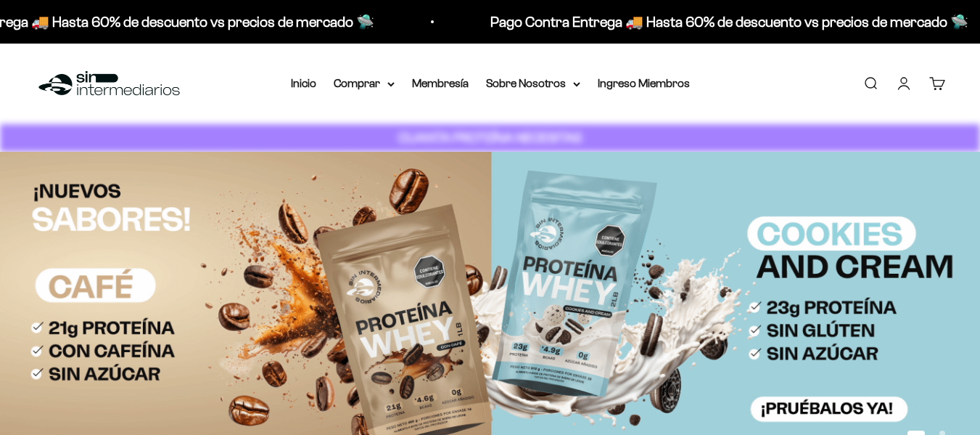 The image size is (980, 435). I want to click on p: Pago Contra Entrega 🚚 Hasta 60% de descuento vs precios de mercado 🛸, so click(728, 21).